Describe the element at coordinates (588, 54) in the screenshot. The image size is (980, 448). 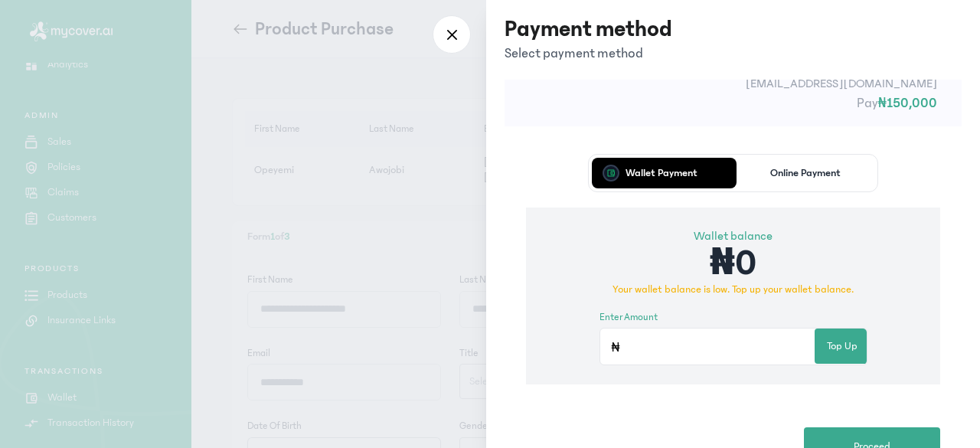
I see `p: Select payment method` at that location.